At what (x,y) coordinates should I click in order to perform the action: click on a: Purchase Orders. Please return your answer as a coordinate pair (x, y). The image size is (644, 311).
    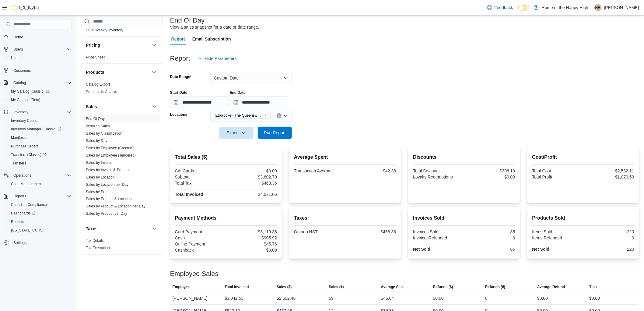
    Looking at the image, I should click on (25, 146).